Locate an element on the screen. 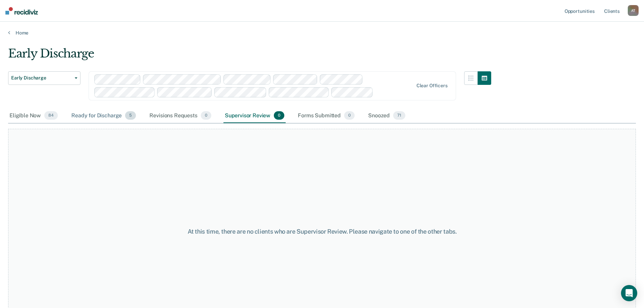 Image resolution: width=644 pixels, height=308 pixels. div: Revisions Requests0 is located at coordinates (180, 116).